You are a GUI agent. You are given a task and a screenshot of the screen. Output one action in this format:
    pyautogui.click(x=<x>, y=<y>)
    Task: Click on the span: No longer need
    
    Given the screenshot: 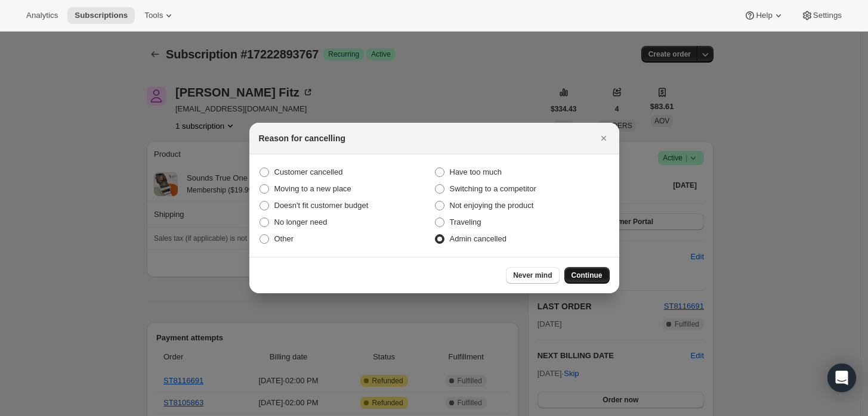 What is the action you would take?
    pyautogui.click(x=301, y=222)
    